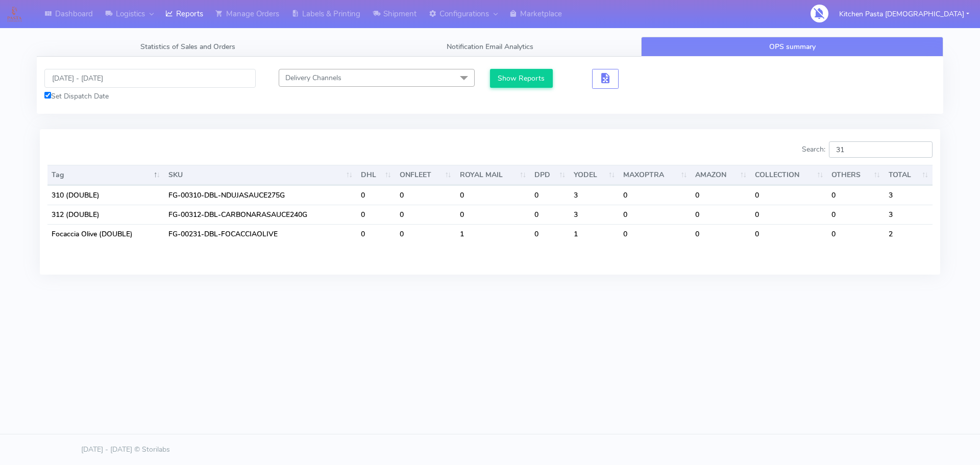 This screenshot has height=465, width=980. I want to click on th: AMAZON : activate to sort column ascending, so click(721, 175).